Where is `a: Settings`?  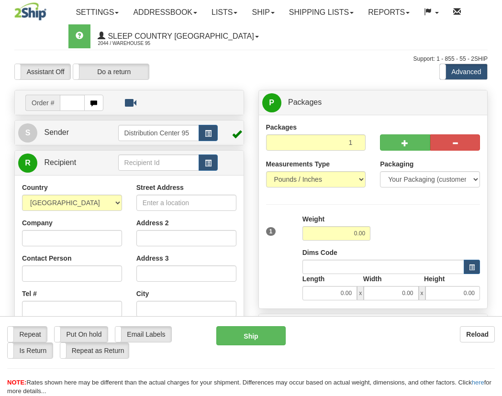
a: Settings is located at coordinates (97, 12).